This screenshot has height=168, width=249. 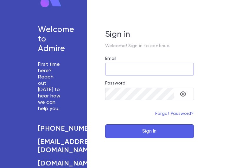 What do you see at coordinates (150, 132) in the screenshot?
I see `button: Sign In` at bounding box center [150, 132].